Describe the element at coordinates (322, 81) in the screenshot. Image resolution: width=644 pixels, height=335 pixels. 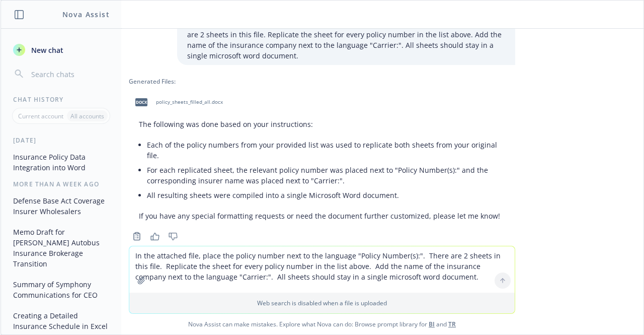
I see `div: Generated Files:` at that location.